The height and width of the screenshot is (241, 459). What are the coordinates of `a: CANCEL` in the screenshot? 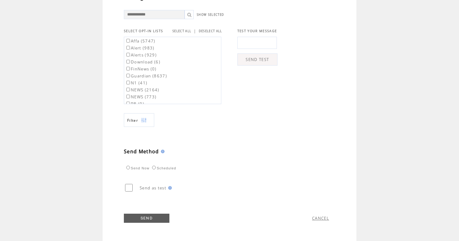 It's located at (321, 218).